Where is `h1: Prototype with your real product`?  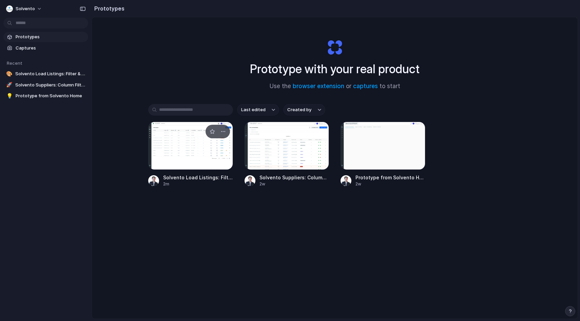 h1: Prototype with your real product is located at coordinates (335, 69).